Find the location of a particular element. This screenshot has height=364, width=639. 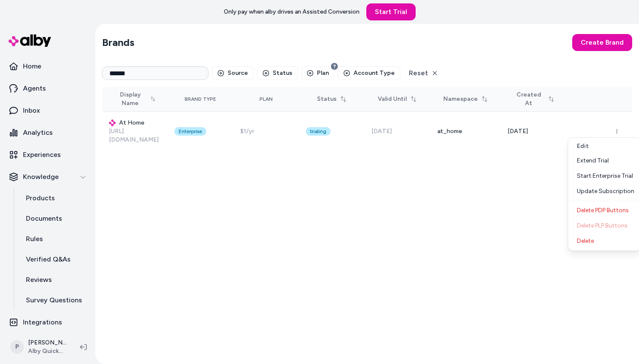

a: Rules is located at coordinates (55, 239).